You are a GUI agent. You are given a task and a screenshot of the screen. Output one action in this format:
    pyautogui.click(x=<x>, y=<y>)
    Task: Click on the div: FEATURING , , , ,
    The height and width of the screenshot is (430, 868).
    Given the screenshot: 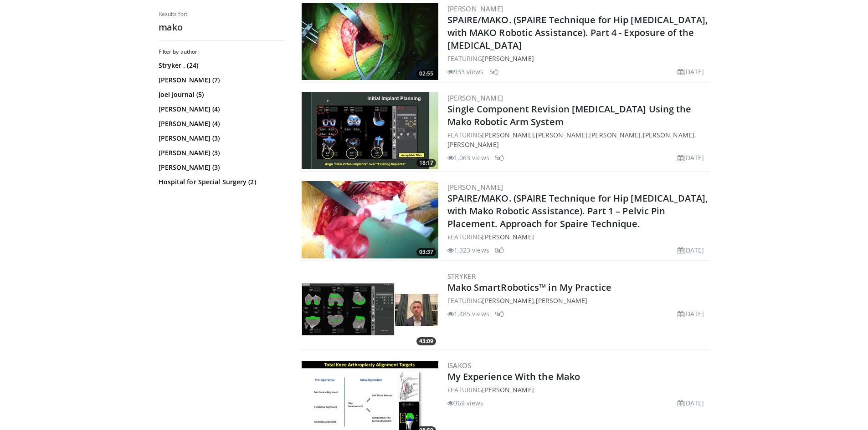 What is the action you would take?
    pyautogui.click(x=578, y=140)
    